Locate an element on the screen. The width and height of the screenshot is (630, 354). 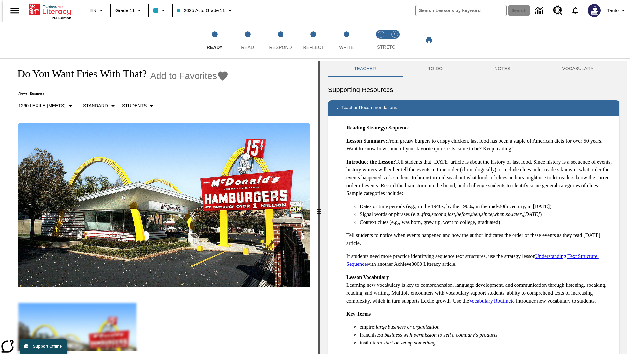
span: STRETCH is located at coordinates (388, 47).